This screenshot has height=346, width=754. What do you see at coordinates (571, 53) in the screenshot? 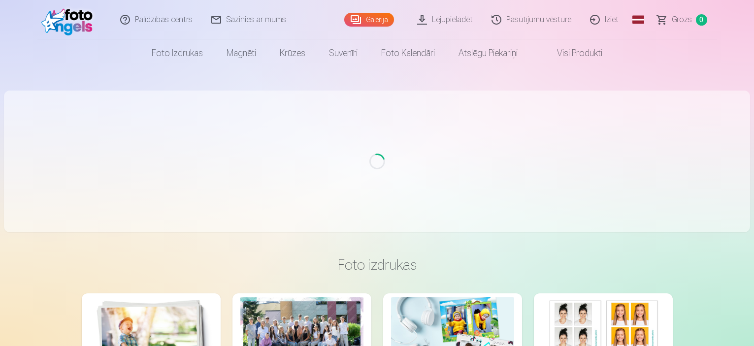
I see `a: Visi produkti` at bounding box center [571, 53].